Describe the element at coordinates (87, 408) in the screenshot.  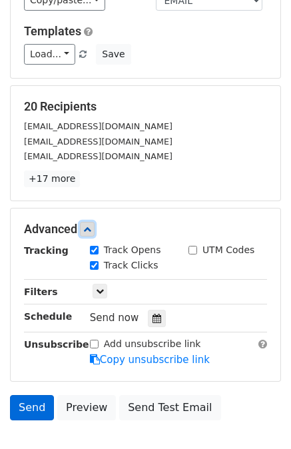
I see `a: Preview` at that location.